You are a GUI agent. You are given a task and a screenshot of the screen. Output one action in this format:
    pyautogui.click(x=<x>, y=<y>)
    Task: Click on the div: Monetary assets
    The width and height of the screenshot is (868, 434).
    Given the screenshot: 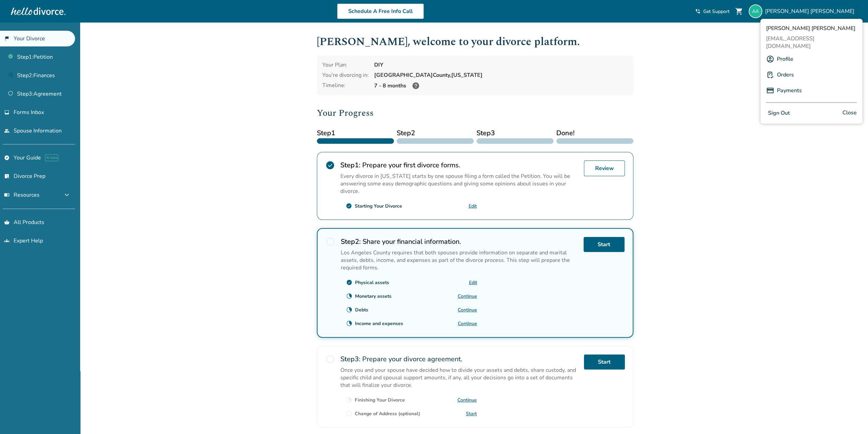 What is the action you would take?
    pyautogui.click(x=373, y=296)
    